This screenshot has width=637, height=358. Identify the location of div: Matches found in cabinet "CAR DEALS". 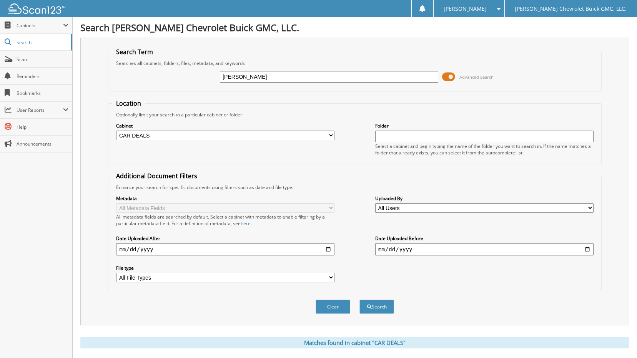
(355, 343).